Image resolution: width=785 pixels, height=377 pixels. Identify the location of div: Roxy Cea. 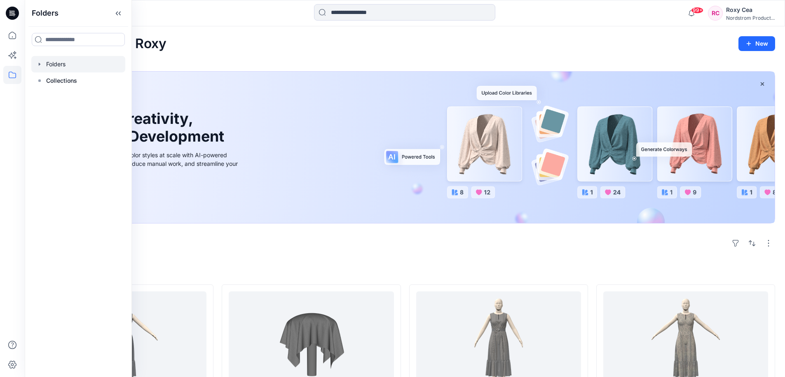
(750, 10).